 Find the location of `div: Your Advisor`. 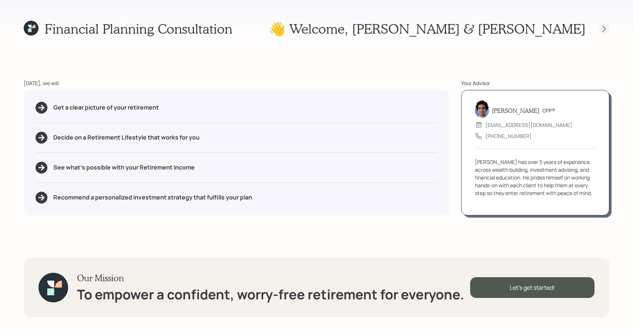

div: Your Advisor is located at coordinates (536, 83).